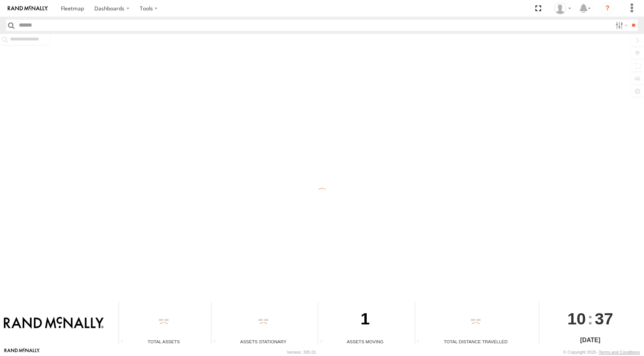 The width and height of the screenshot is (644, 356). Describe the element at coordinates (476, 342) in the screenshot. I see `div: Total Distance Travelled` at that location.